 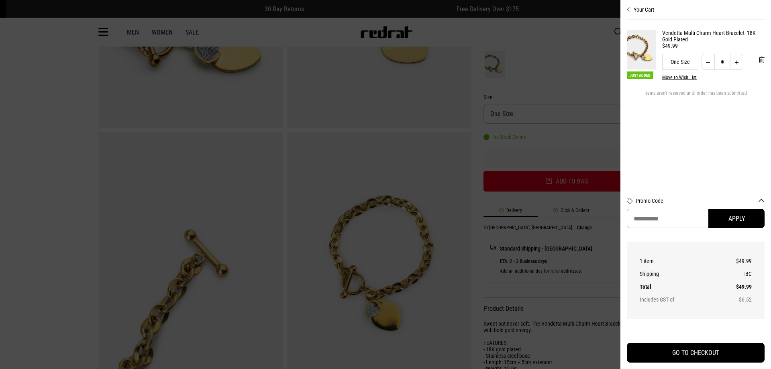 What do you see at coordinates (708, 62) in the screenshot?
I see `button: Decrease quantity` at bounding box center [708, 62].